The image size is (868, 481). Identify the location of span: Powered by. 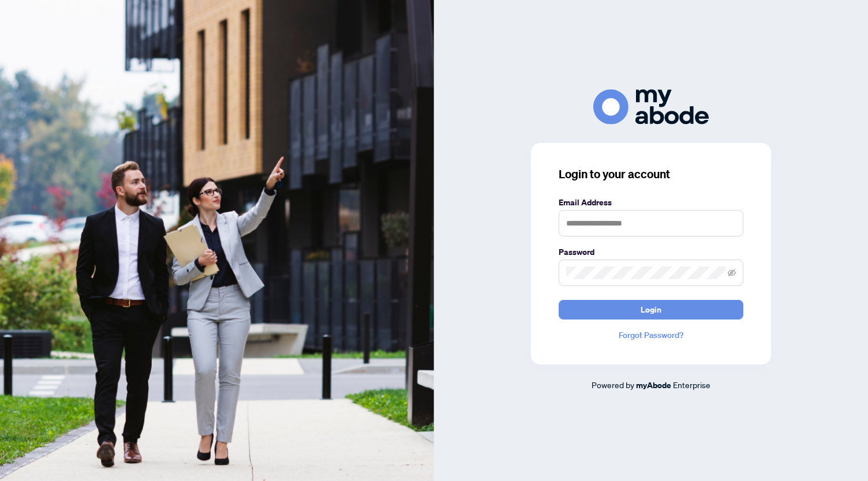
(613, 385).